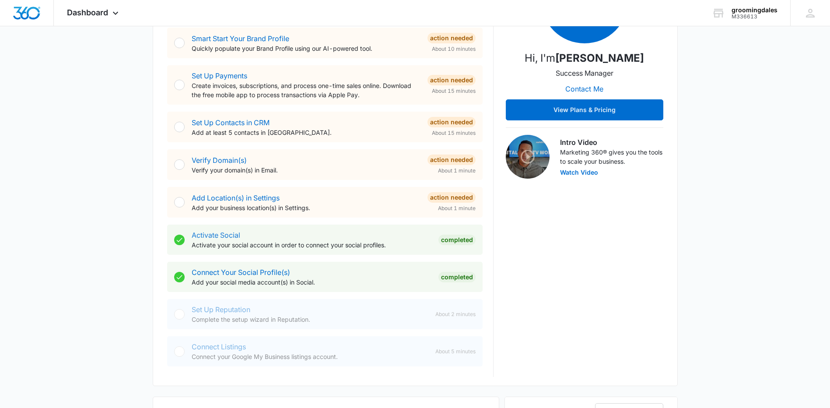 The width and height of the screenshot is (830, 408). Describe the element at coordinates (219, 76) in the screenshot. I see `a: Set Up Payments` at that location.